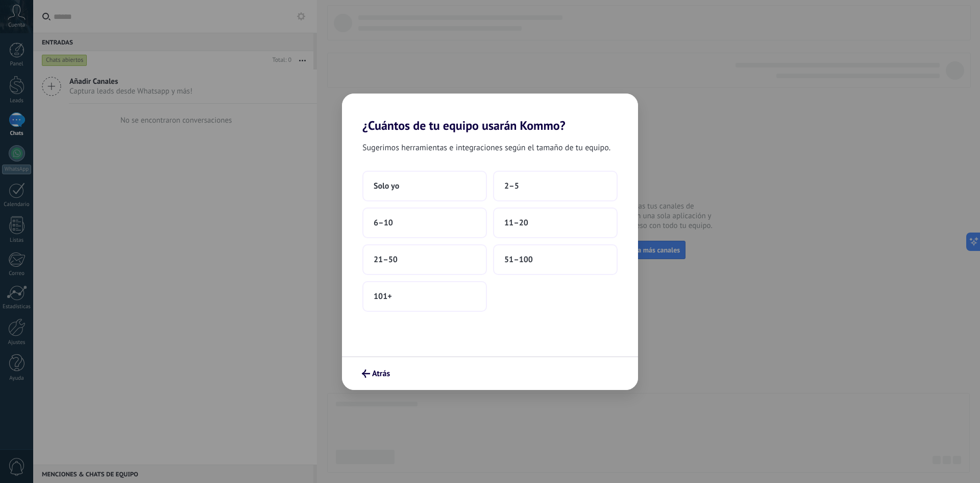 The image size is (980, 483). Describe the element at coordinates (425, 297) in the screenshot. I see `button: 101+` at that location.